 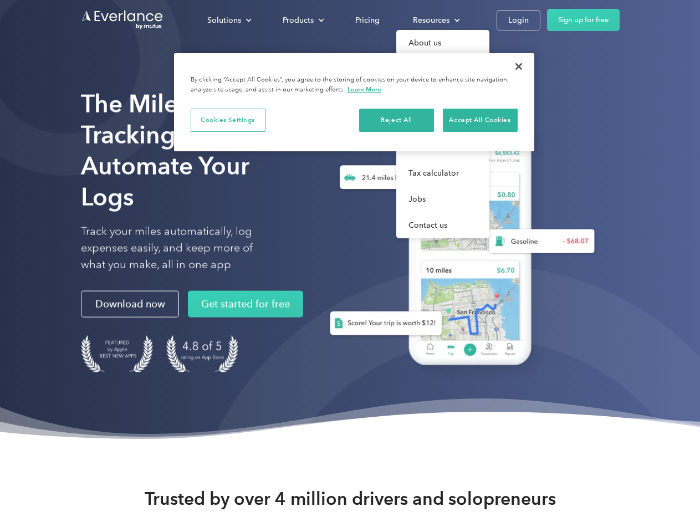 What do you see at coordinates (480, 120) in the screenshot?
I see `button: Accept All Cookies` at bounding box center [480, 120].